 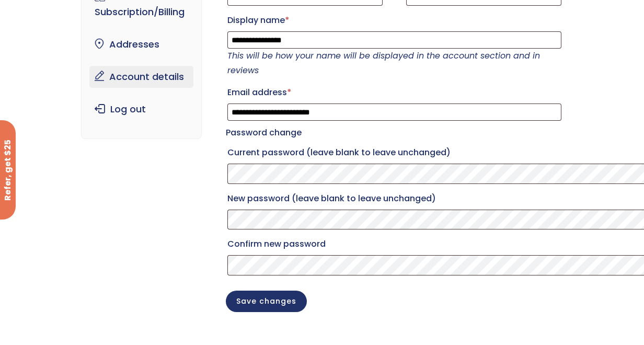 I want to click on button: Save changes, so click(x=266, y=301).